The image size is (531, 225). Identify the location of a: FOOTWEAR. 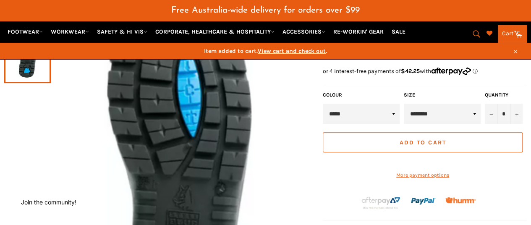
(25, 31).